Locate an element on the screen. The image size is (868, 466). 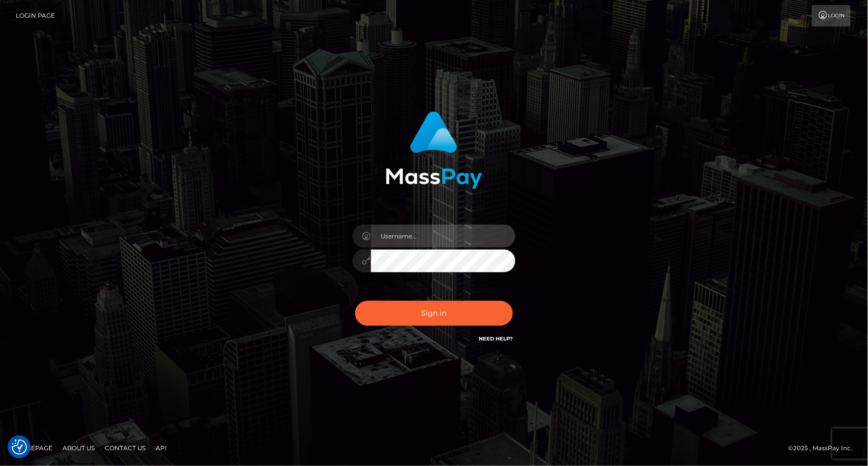
a: About Us is located at coordinates (78, 448).